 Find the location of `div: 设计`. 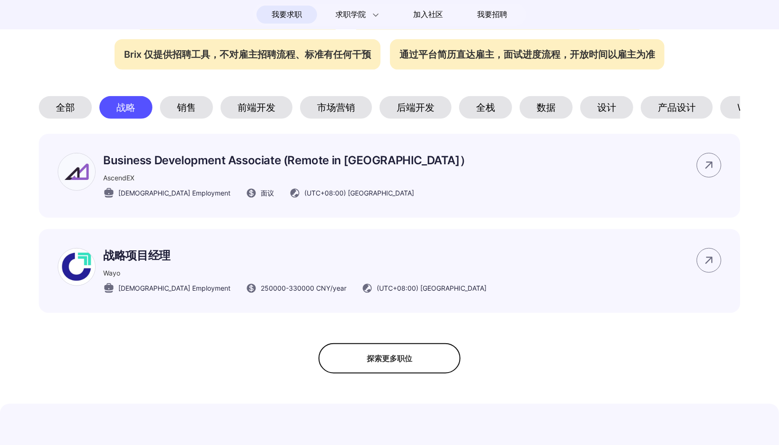

div: 设计 is located at coordinates (606, 107).